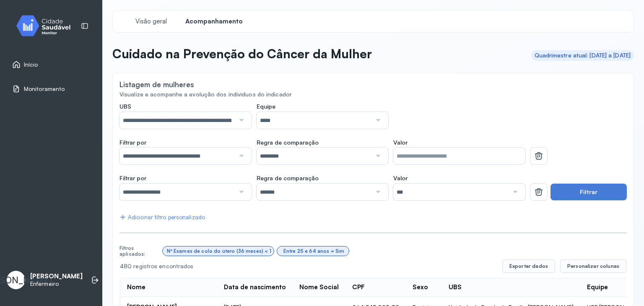  Describe the element at coordinates (151, 21) in the screenshot. I see `span: Visão geral` at that location.